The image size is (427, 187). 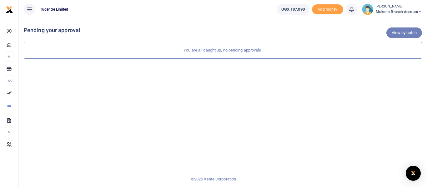 I want to click on img: profile-user, so click(x=368, y=9).